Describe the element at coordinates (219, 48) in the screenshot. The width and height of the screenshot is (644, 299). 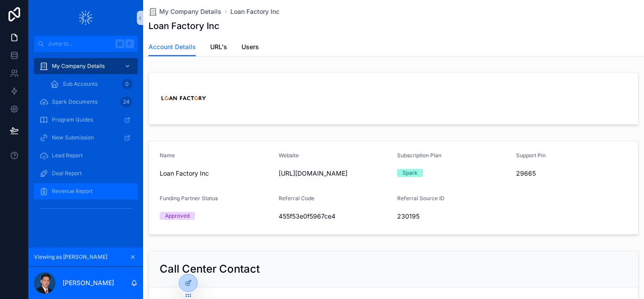
I see `a: URL's` at that location.